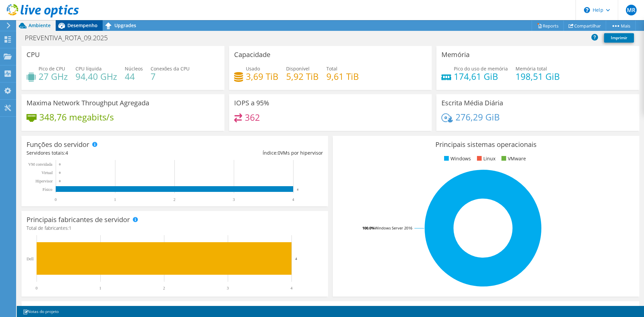 The image size is (644, 317). What do you see at coordinates (513, 159) in the screenshot?
I see `li: VMware` at bounding box center [513, 159].